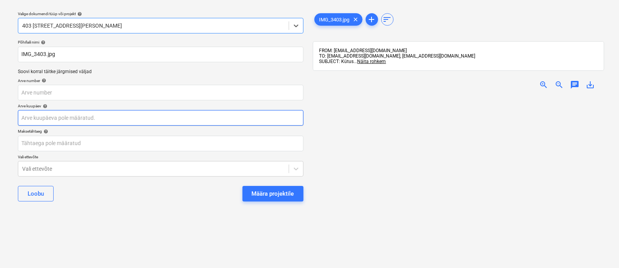 Image resolution: width=619 pixels, height=268 pixels. I want to click on button: Määra projektile, so click(273, 193).